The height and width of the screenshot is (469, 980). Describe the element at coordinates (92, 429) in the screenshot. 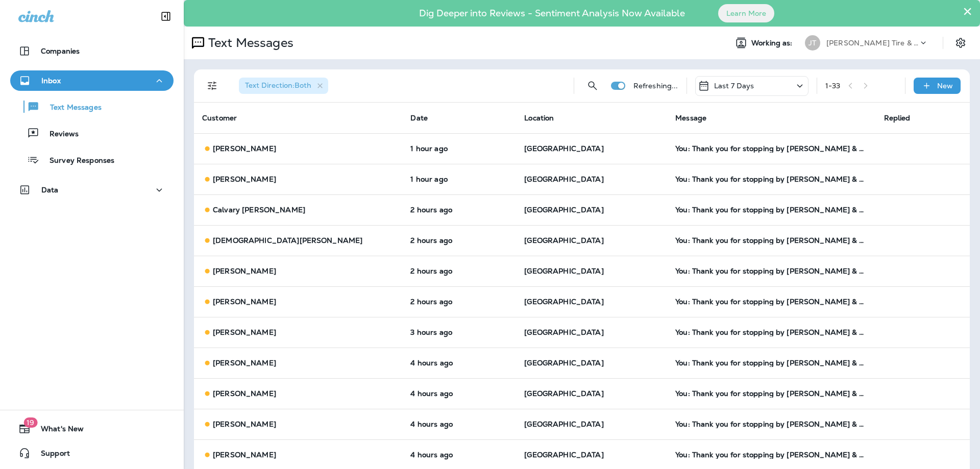

I see `button: 19What's New` at that location.